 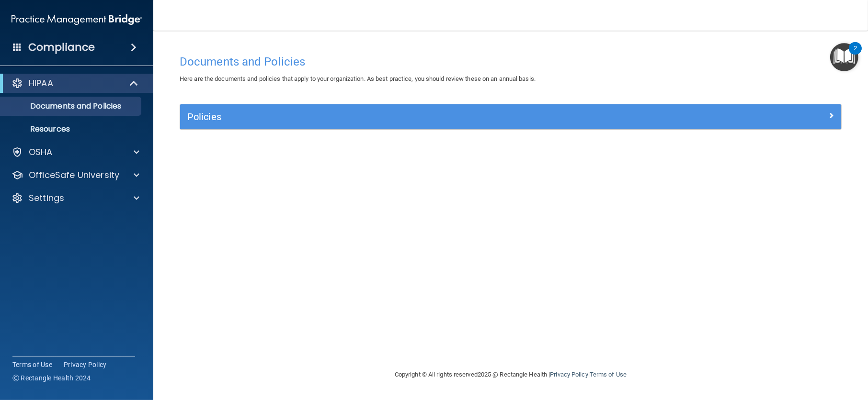 What do you see at coordinates (75, 83) in the screenshot?
I see `a: HIPAA` at bounding box center [75, 83].